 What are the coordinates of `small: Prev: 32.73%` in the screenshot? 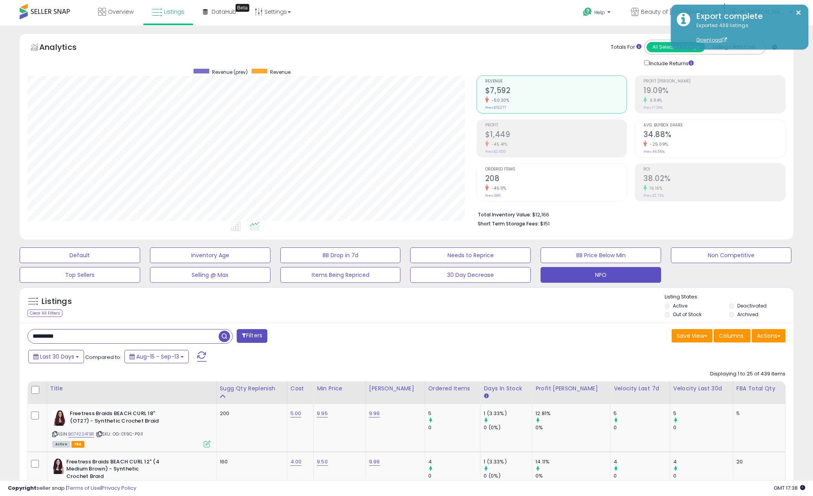 It's located at (653, 195).